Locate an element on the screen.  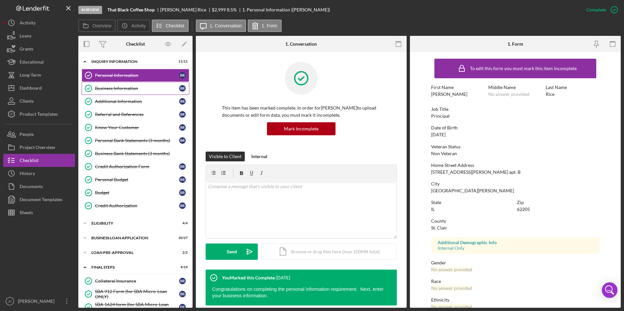
div: Collateral Insurance is located at coordinates (137, 281).